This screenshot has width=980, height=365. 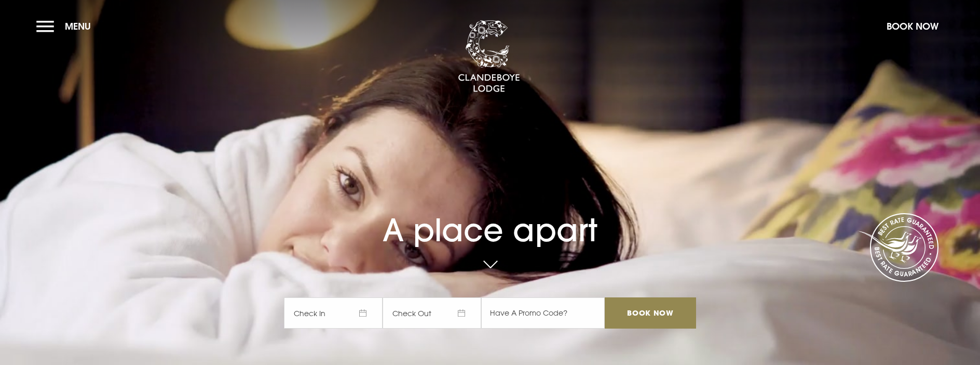 I want to click on button: Menu, so click(x=66, y=26).